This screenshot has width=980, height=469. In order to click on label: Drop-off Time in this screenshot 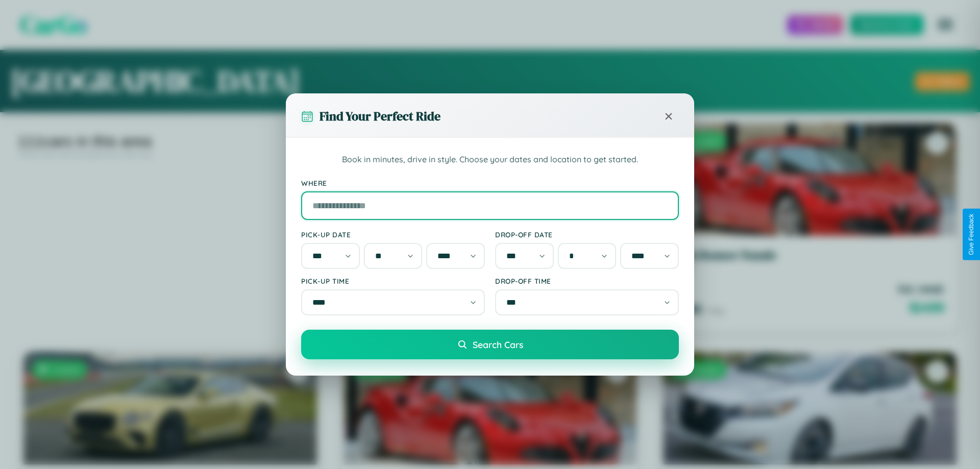, I will do `click(587, 281)`.